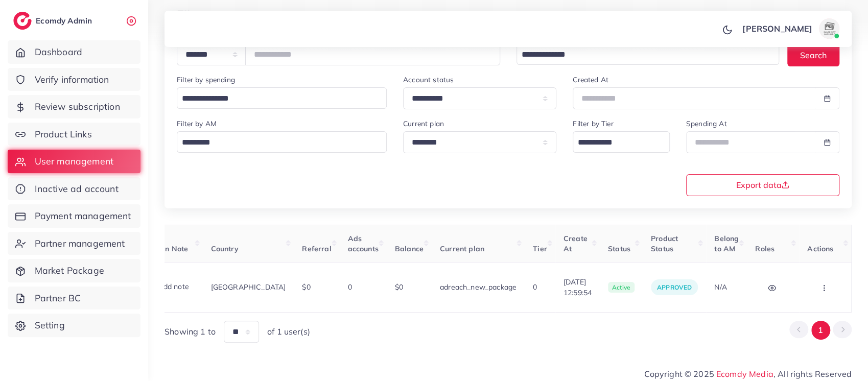 The width and height of the screenshot is (868, 381). Describe the element at coordinates (168, 287) in the screenshot. I see `span: Add note` at that location.